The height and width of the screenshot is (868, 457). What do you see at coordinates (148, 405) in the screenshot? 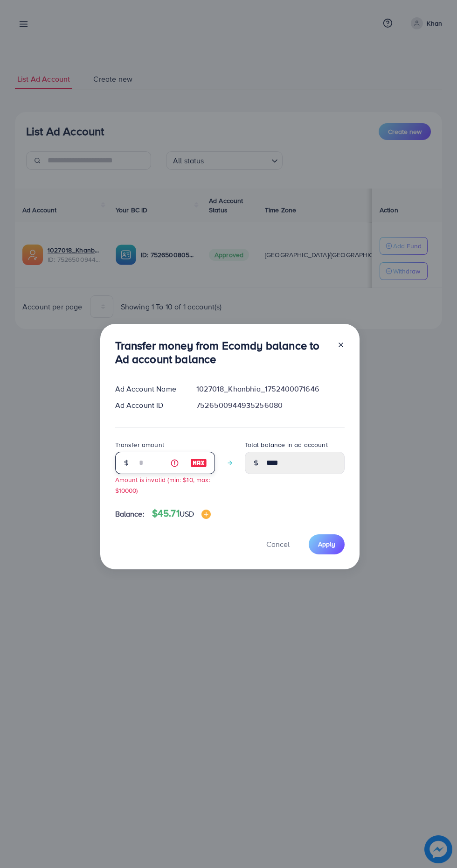
I see `div: Ad Account ID` at bounding box center [148, 405].